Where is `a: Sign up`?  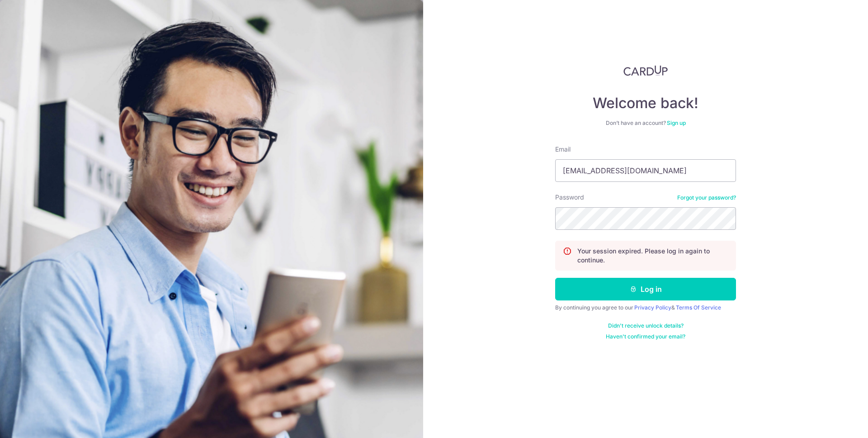 a: Sign up is located at coordinates (676, 122).